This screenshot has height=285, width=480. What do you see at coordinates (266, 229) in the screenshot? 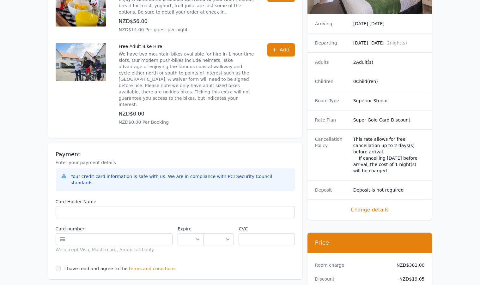
I see `label: CVC` at bounding box center [266, 229].